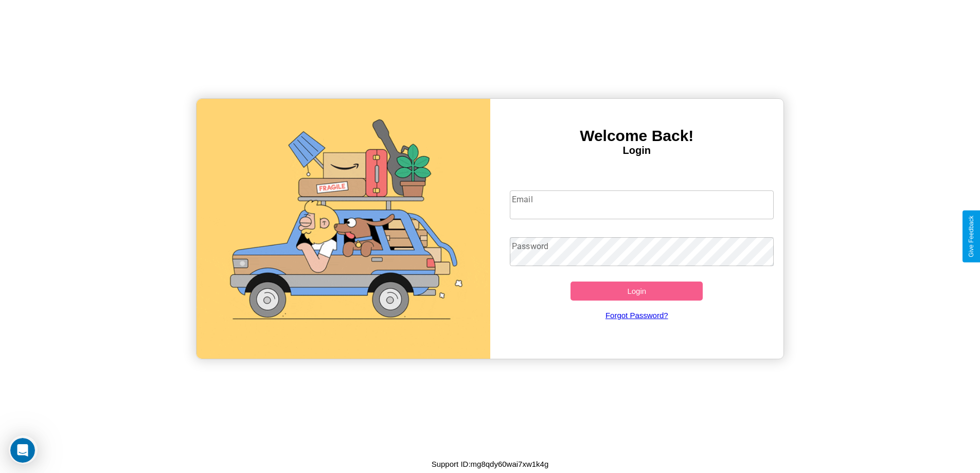  What do you see at coordinates (343, 229) in the screenshot?
I see `img: gif` at bounding box center [343, 229].